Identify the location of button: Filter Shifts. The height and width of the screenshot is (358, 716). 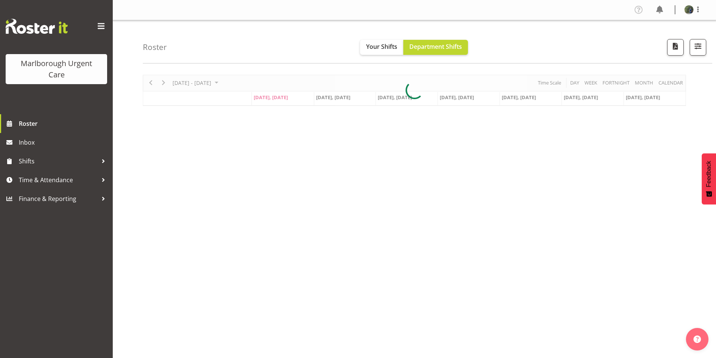
(698, 47).